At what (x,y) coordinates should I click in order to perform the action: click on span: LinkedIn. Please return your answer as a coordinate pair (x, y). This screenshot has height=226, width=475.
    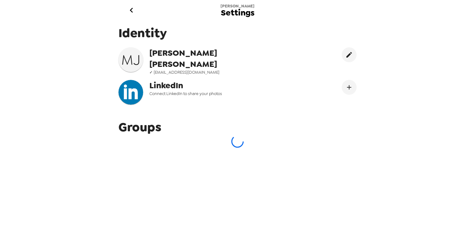
    Looking at the image, I should click on (212, 85).